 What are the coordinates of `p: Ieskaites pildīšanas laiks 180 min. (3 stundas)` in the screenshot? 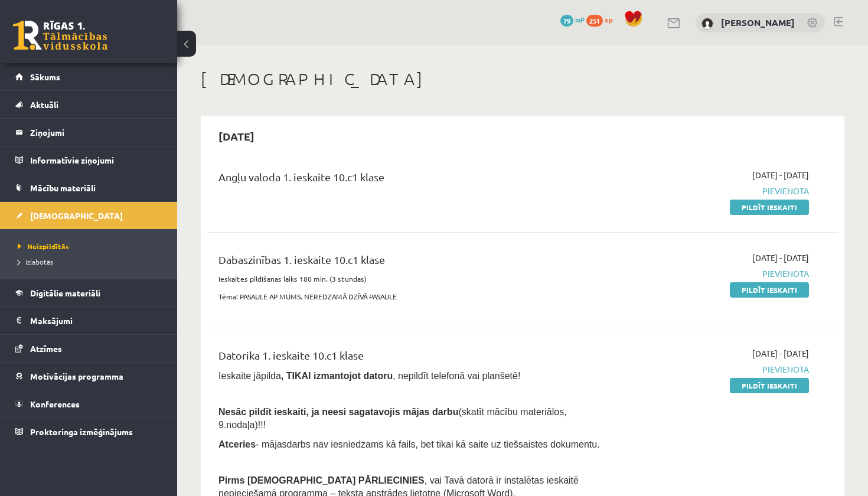 It's located at (412, 279).